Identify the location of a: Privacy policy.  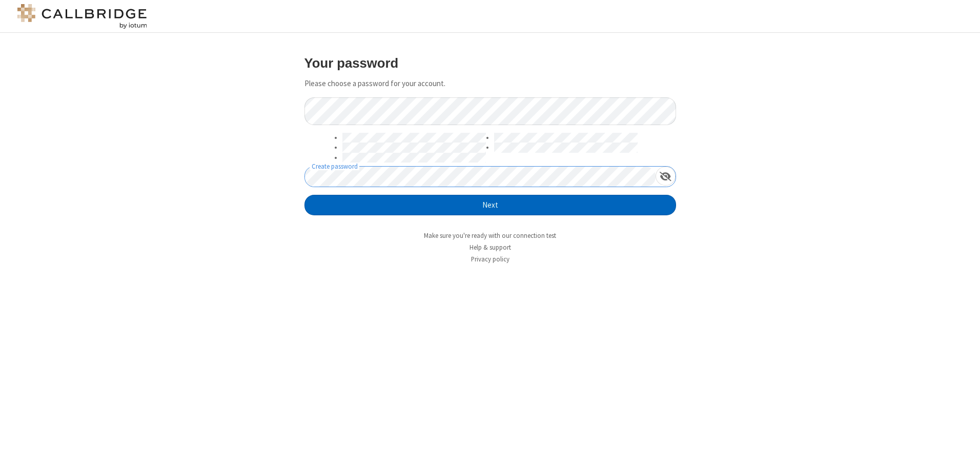
(490, 259).